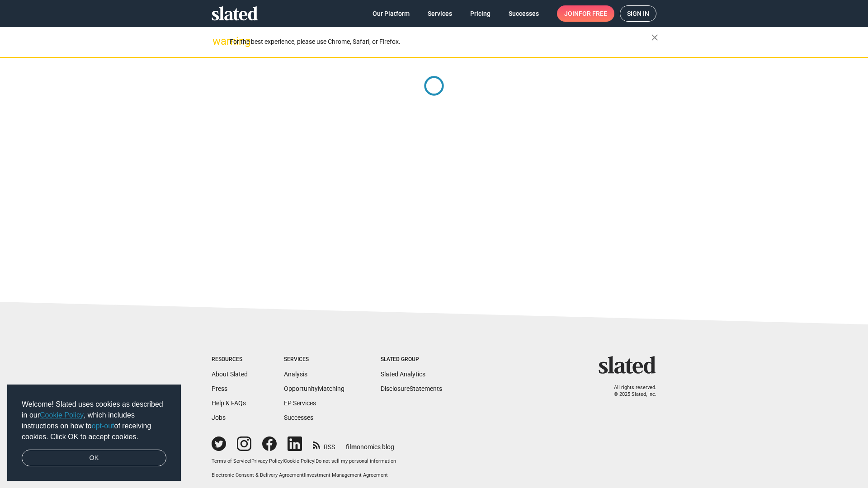 Image resolution: width=868 pixels, height=488 pixels. Describe the element at coordinates (370, 443) in the screenshot. I see `a: filmonomics blog` at that location.